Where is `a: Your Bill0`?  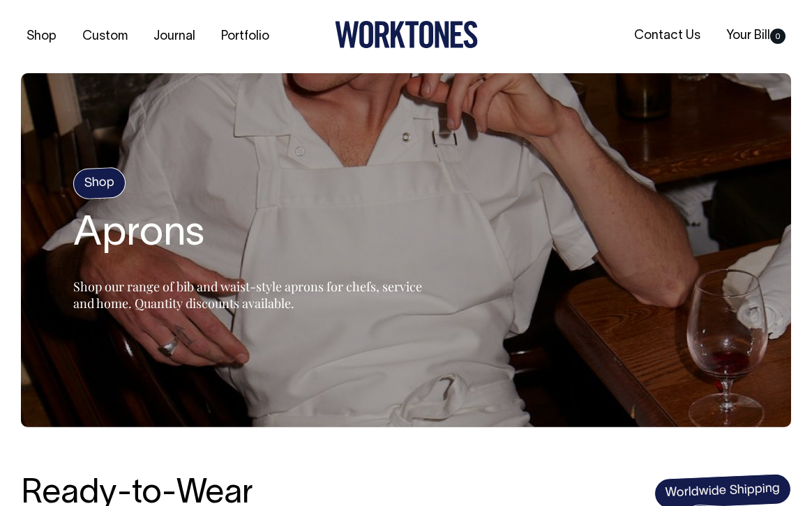 a: Your Bill0 is located at coordinates (756, 36).